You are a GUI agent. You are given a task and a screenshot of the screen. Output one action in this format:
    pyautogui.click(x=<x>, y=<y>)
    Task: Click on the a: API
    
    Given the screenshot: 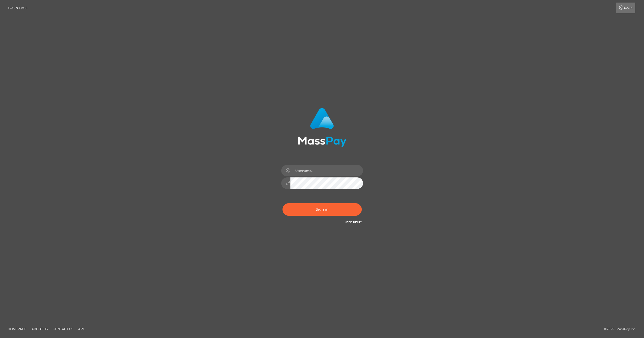 What is the action you would take?
    pyautogui.click(x=81, y=329)
    